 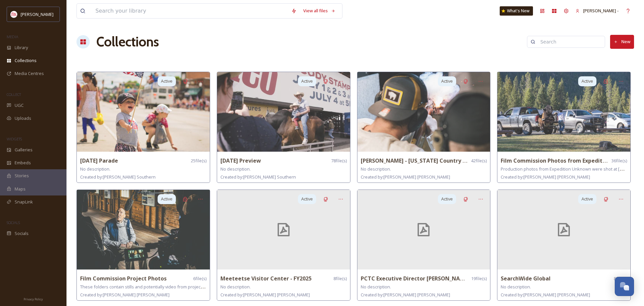 I want to click on button: New, so click(x=622, y=41).